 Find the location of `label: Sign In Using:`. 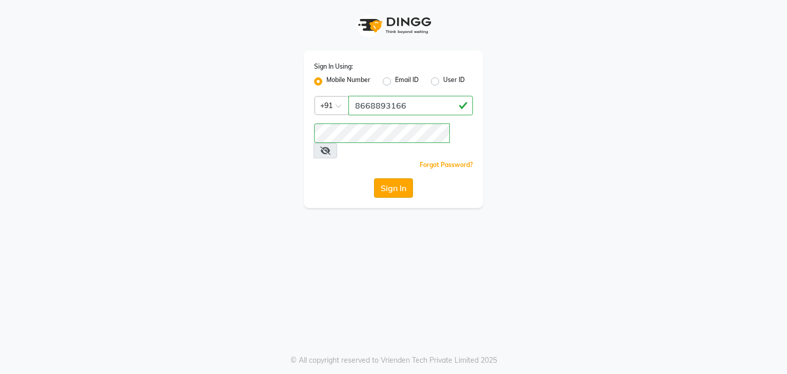

label: Sign In Using: is located at coordinates (334, 67).